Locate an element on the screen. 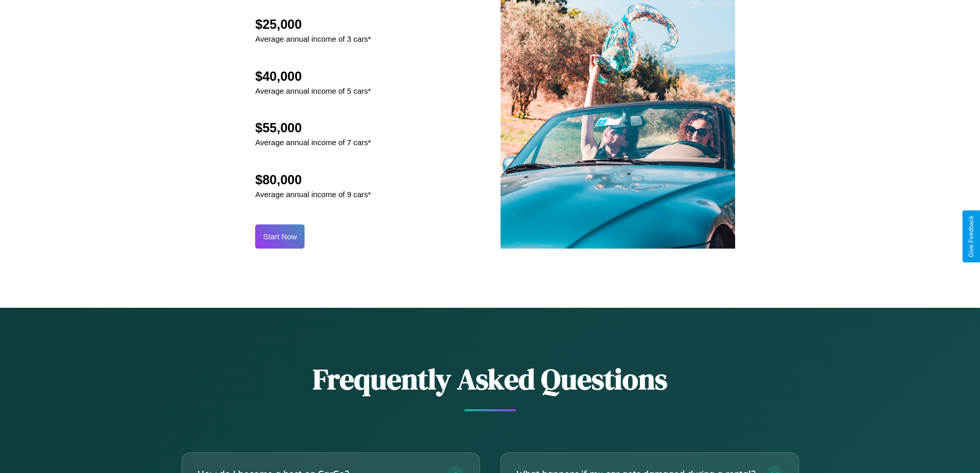 This screenshot has width=980, height=473. p: Average annual income of 5 cars* is located at coordinates (313, 91).